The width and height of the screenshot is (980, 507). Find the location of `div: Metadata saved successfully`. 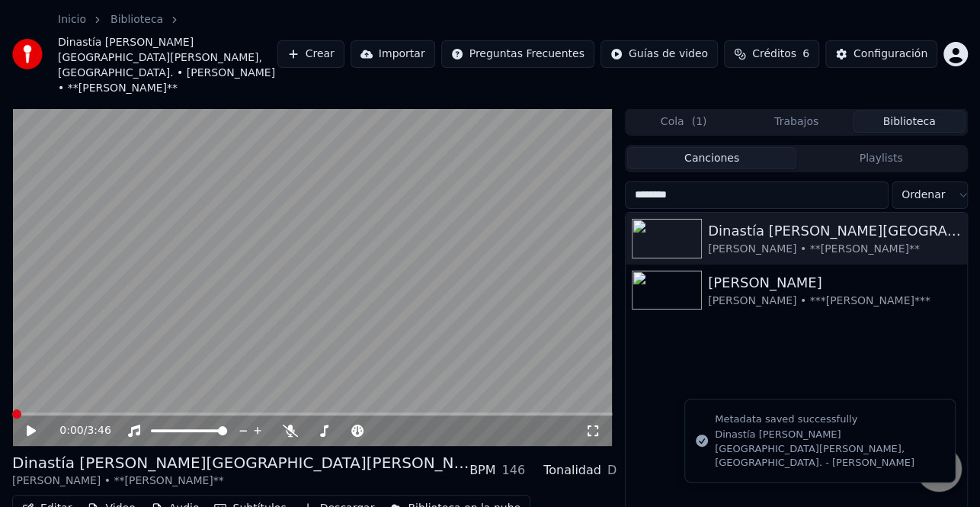

div: Metadata saved successfully is located at coordinates (828, 419).